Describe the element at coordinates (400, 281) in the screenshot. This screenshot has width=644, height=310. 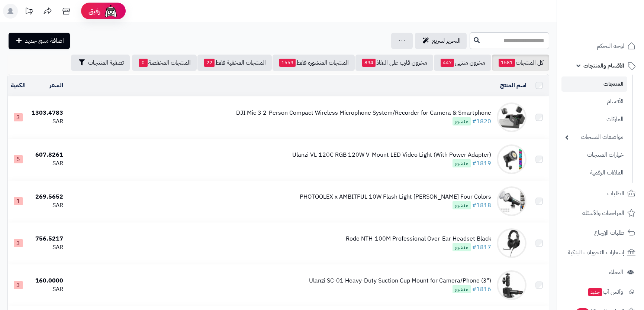
I see `div: Ulanzi SC-01 Heavy-Duty Suction Cup Mount for Camera/Phone (3")` at that location.